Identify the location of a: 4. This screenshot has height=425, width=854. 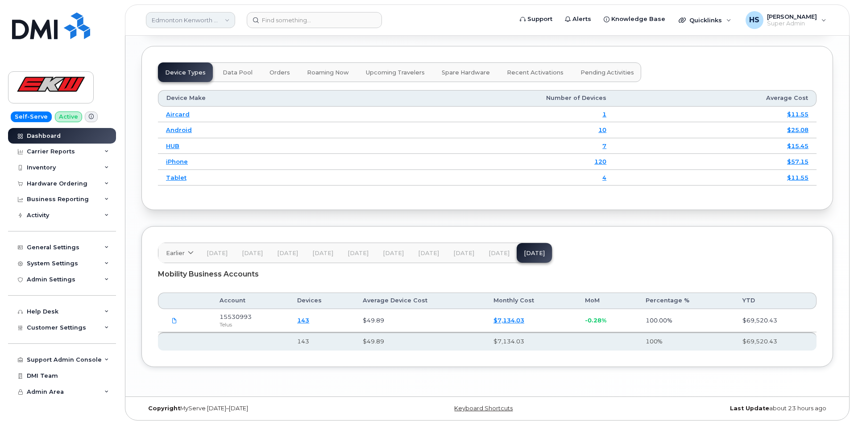
(604, 178).